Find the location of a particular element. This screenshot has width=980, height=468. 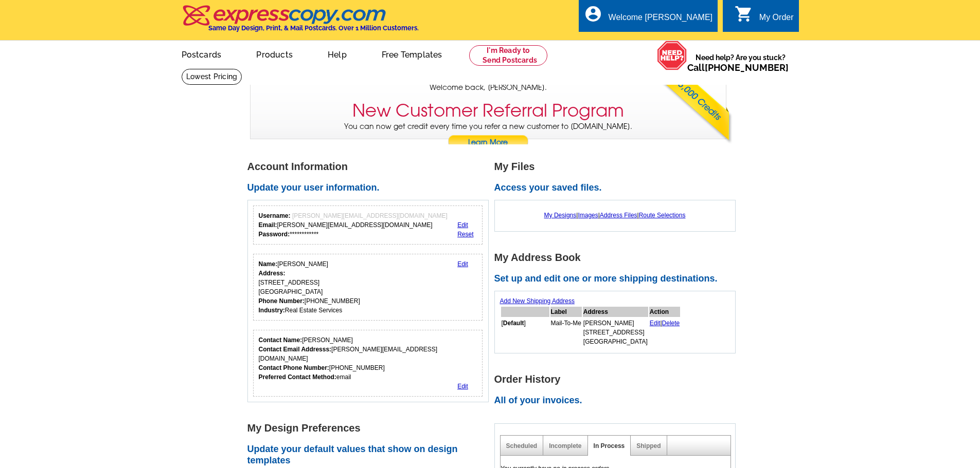

strong: Phone Number: is located at coordinates (281, 302).